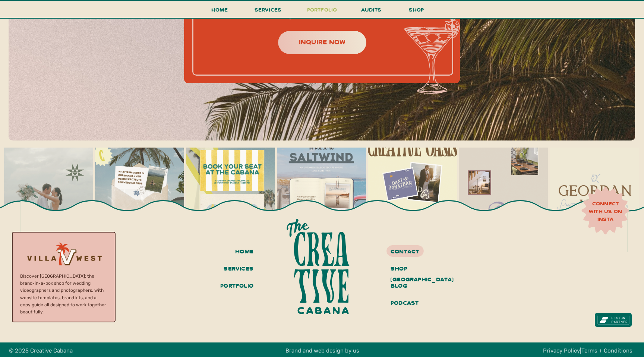 Image resolution: width=644 pixels, height=357 pixels. Describe the element at coordinates (49, 192) in the screenshot. I see `img: Grace + David, the husband-and-wife duo behind the lens, have a way of capturing weddings that fe...` at that location.